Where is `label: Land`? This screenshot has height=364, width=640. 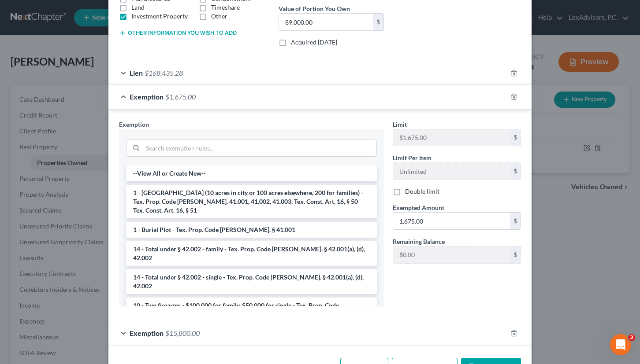
label: Land is located at coordinates (138, 8).